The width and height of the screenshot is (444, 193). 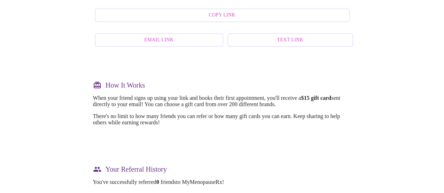 What do you see at coordinates (222, 101) in the screenshot?
I see `p: When your friend signs up using your link and books their first appointment, you'll receive a sen...` at bounding box center [222, 101].